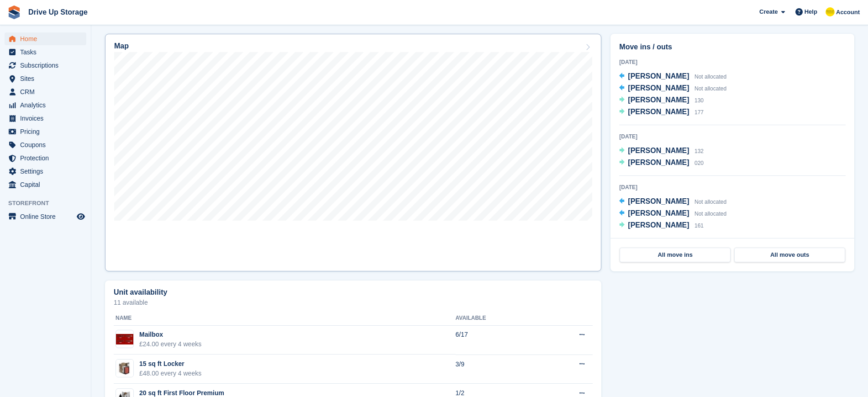 This screenshot has width=868, height=397. What do you see at coordinates (353, 302) in the screenshot?
I see `p: 11 available` at bounding box center [353, 302].